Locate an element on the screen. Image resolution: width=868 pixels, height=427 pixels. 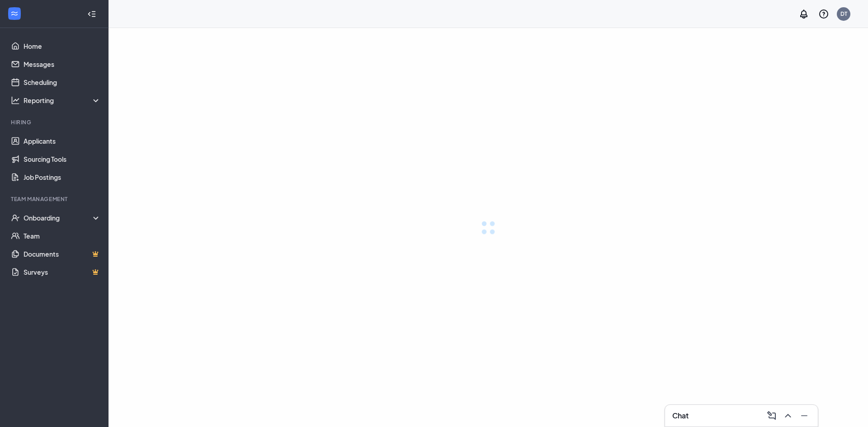
svg: Minimize is located at coordinates (804, 416).